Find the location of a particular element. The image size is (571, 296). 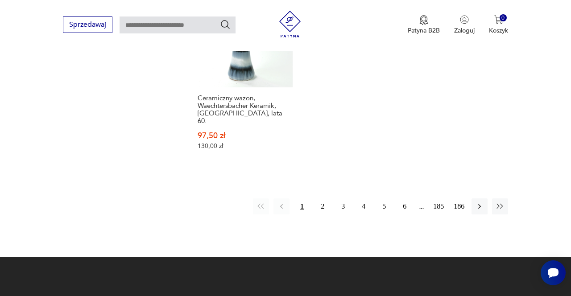

img: Patyna - sklep z meblami i dekoracjami vintage is located at coordinates (290, 24).